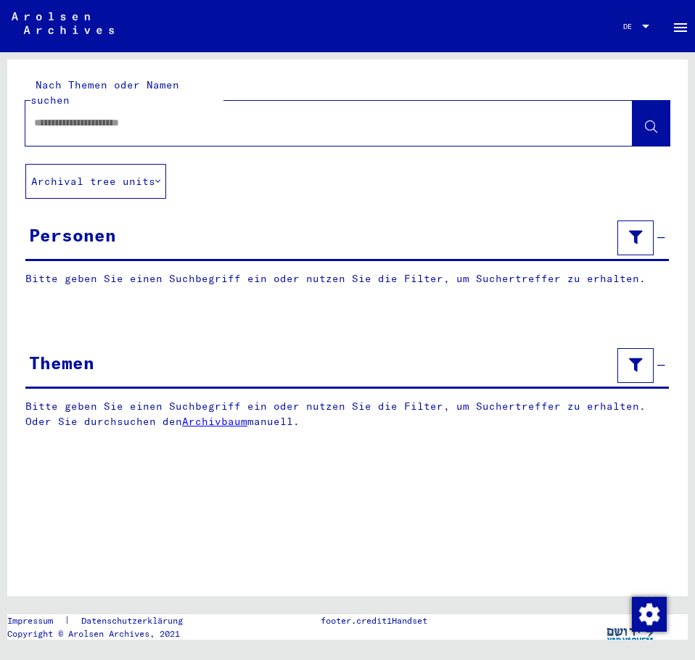 The width and height of the screenshot is (695, 660). I want to click on p: Copyright © Arolsen Archives, 2021, so click(104, 634).